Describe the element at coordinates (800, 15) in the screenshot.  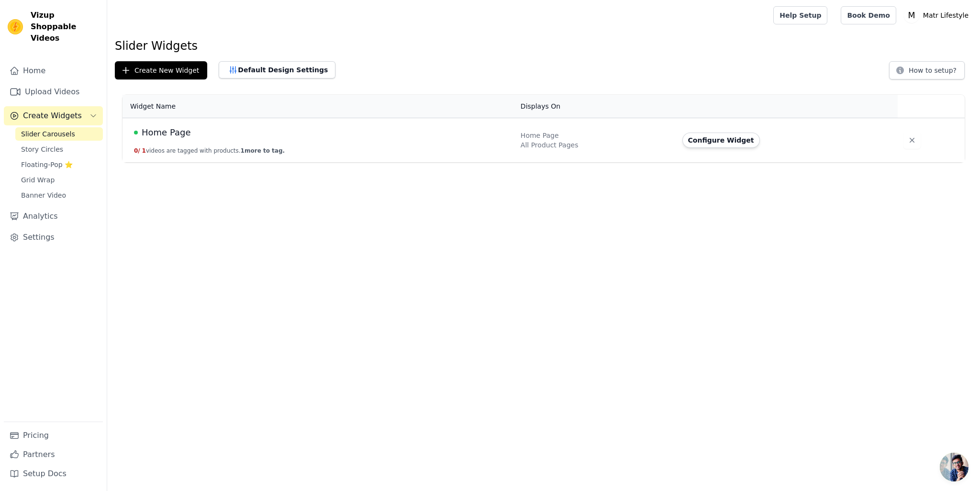
I see `a: Help Setup` at that location.